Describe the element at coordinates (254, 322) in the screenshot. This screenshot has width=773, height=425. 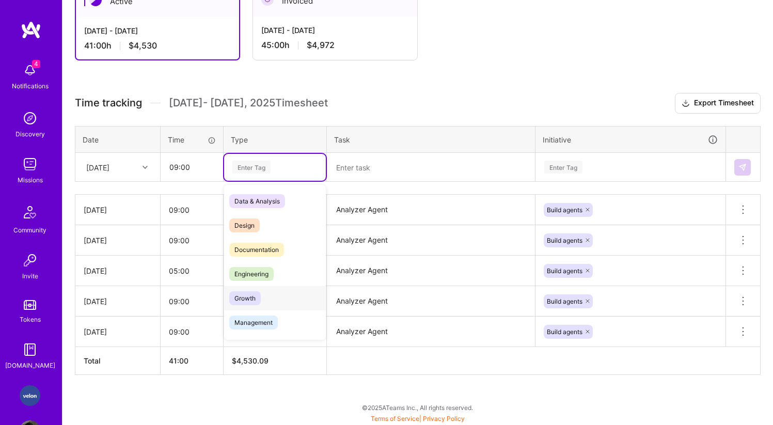
I see `span: Management` at that location.